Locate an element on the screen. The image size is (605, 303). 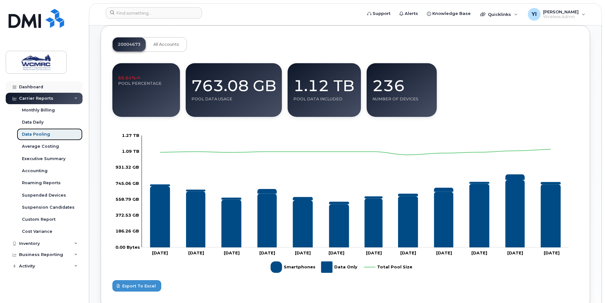
div: 236 is located at coordinates (401, 83).